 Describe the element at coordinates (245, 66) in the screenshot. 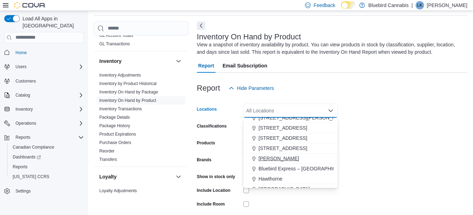

I see `span: Email Subscription` at that location.